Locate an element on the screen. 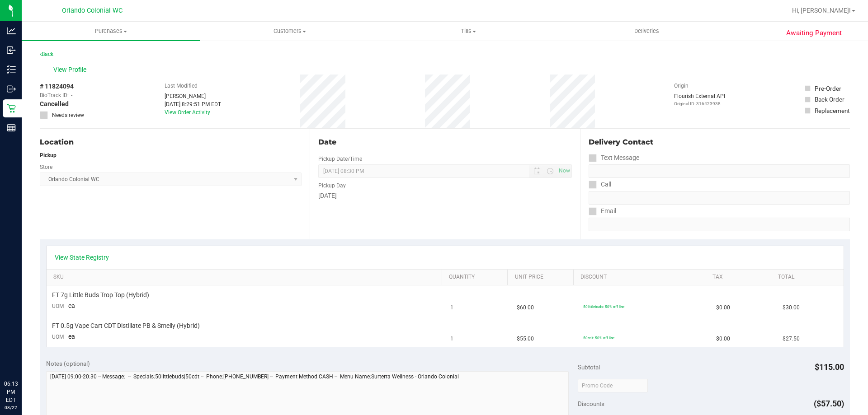 The width and height of the screenshot is (868, 415). p: Original ID: 316423938 is located at coordinates (700, 104).